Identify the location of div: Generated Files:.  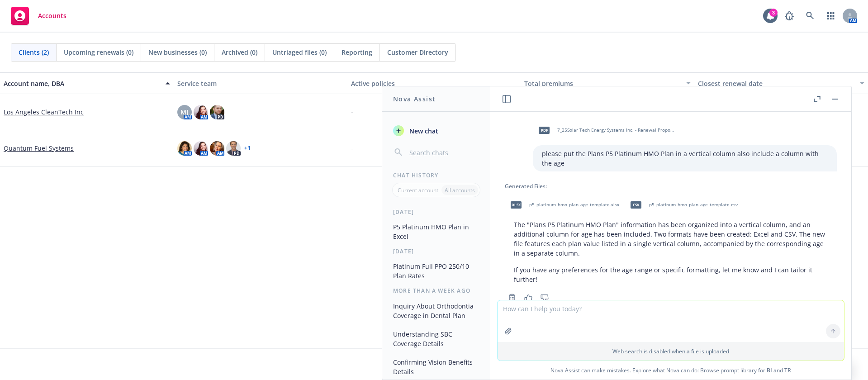
(671, 186).